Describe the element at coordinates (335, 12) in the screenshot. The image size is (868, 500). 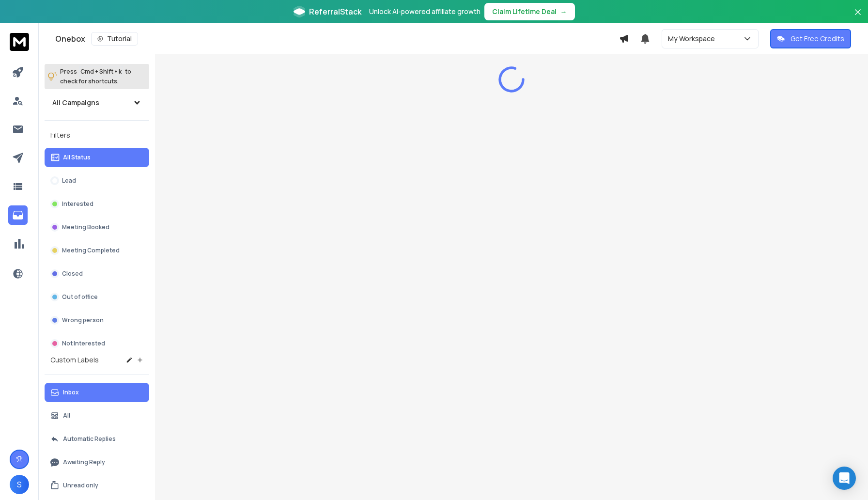
I see `span: ReferralStack` at that location.